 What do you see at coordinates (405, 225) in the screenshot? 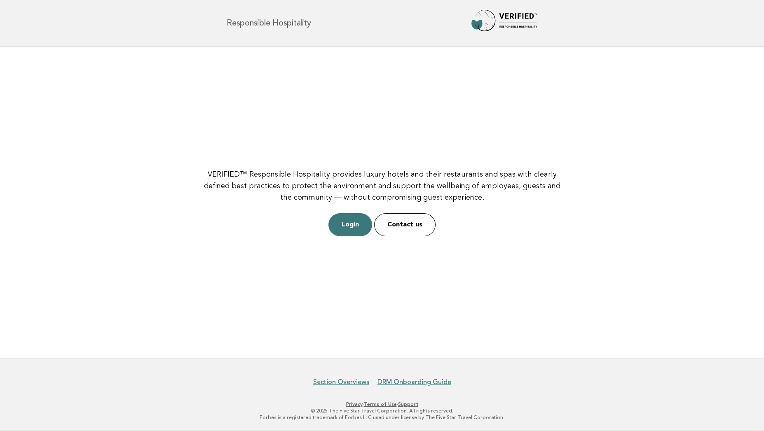
I see `a: Contact us` at bounding box center [405, 225].